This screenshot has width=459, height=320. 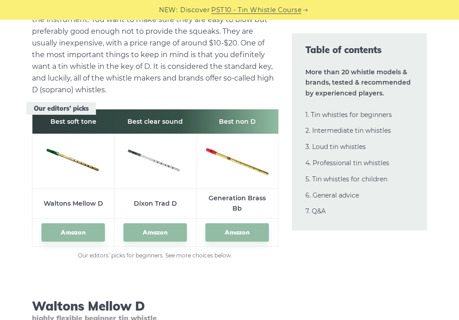 What do you see at coordinates (237, 204) in the screenshot?
I see `td: Generation Brass Bb` at bounding box center [237, 204].